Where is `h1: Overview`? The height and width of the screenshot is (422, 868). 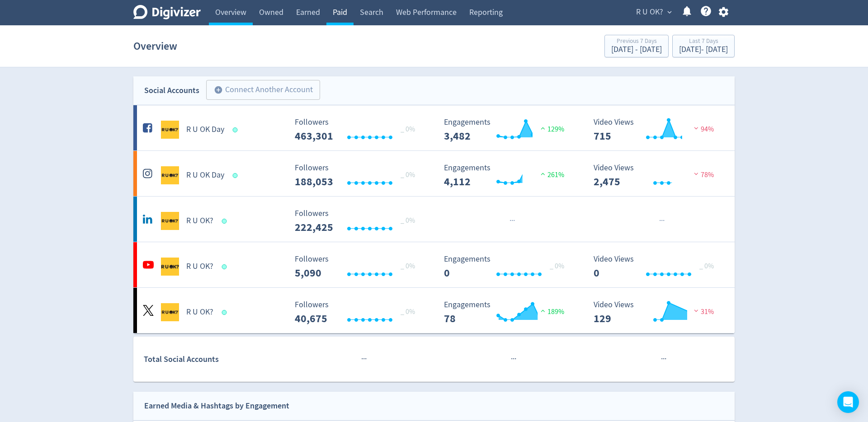
h1: Overview is located at coordinates (155, 46).